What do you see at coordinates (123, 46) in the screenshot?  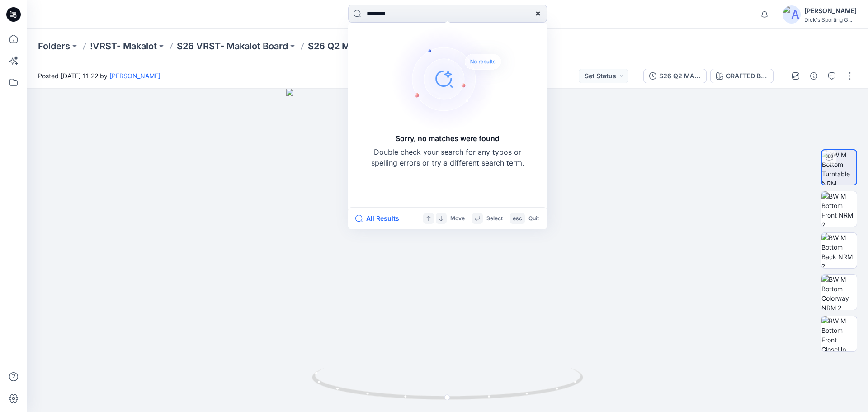 I see `p: !VRST- Makalot` at bounding box center [123, 46].